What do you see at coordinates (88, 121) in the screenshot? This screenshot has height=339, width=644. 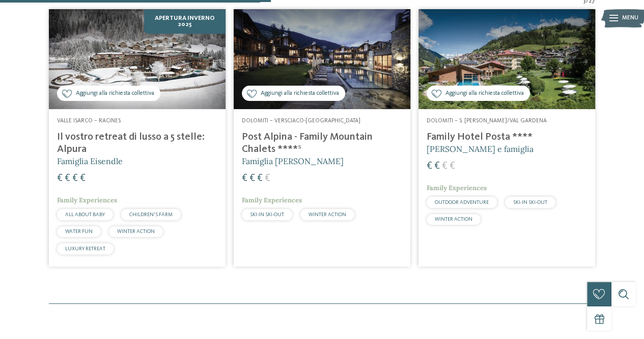 I see `span: Valle Isarco – Racines` at bounding box center [88, 121].